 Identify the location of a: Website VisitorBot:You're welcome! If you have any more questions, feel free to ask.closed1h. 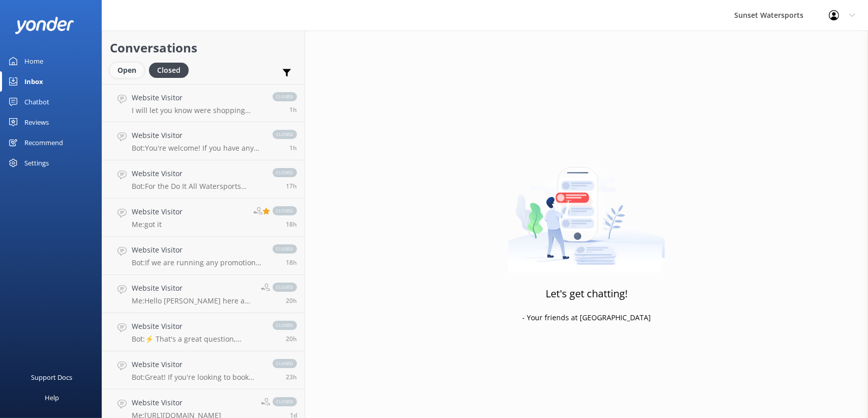
(204, 141).